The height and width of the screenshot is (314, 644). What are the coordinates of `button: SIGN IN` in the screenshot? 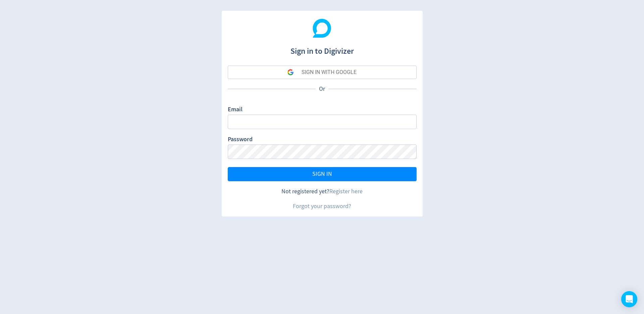 It's located at (322, 174).